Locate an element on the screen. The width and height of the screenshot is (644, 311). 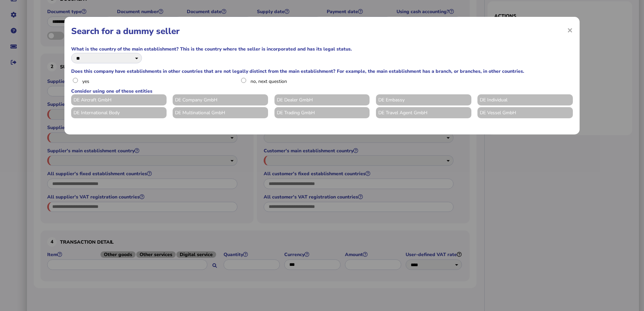
li: DE Vessel GmbH is located at coordinates (525, 113).